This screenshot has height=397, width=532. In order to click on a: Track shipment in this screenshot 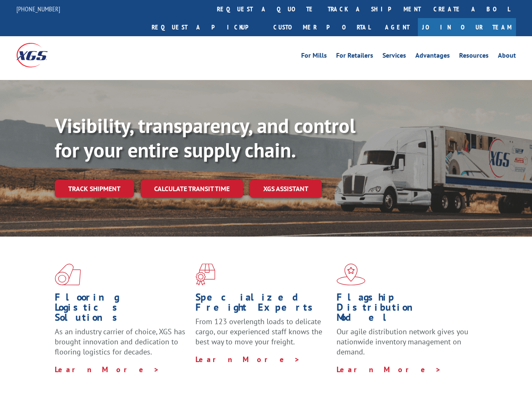, I will do `click(94, 189)`.